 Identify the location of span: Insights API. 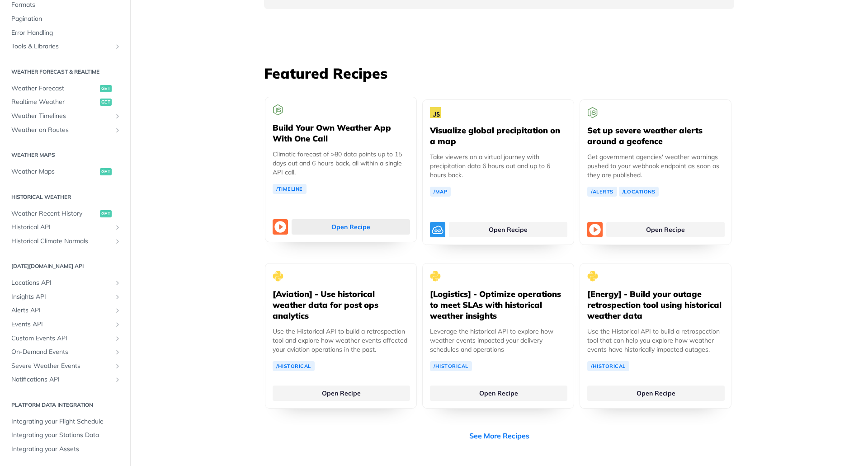
(61, 296).